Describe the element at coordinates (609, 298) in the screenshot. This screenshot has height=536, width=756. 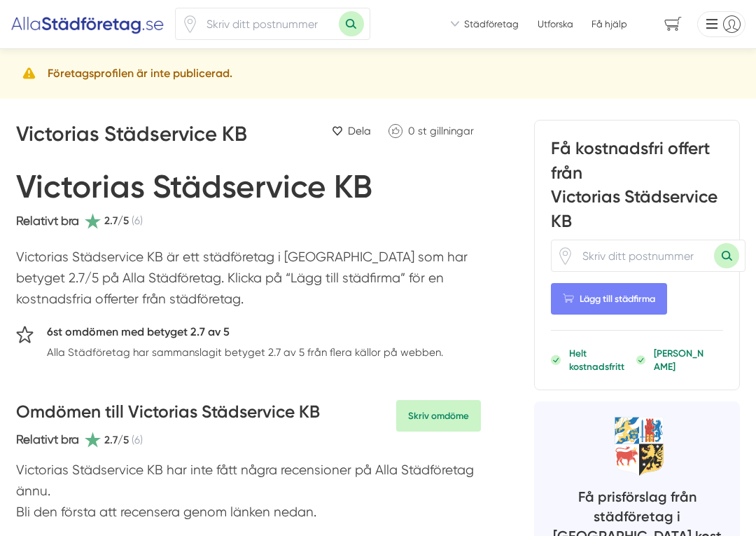
I see `Lägg till städfirma` at that location.